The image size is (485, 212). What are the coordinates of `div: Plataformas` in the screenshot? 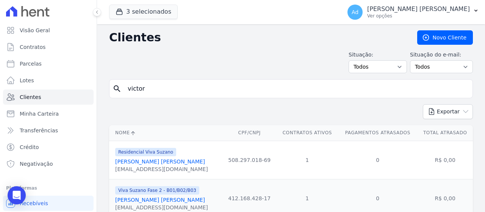 It's located at (48, 188).